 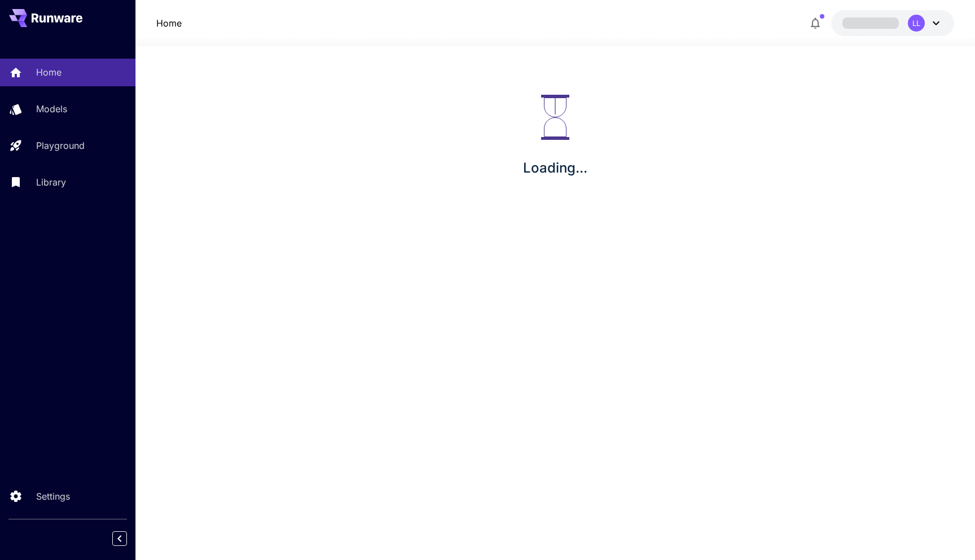 What do you see at coordinates (169, 23) in the screenshot?
I see `nav: breadcrumb` at bounding box center [169, 23].